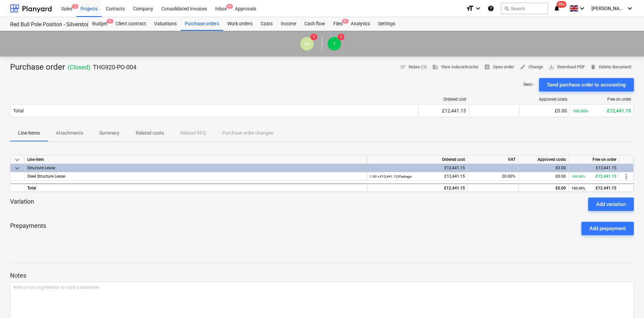  Describe the element at coordinates (150, 133) in the screenshot. I see `p: Related costs` at that location.